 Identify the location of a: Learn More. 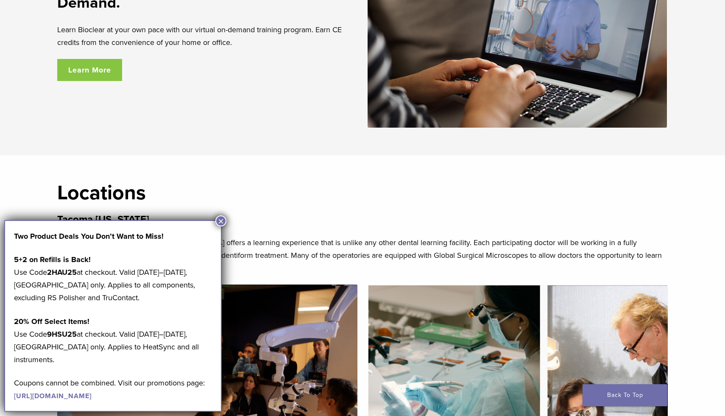
(90, 70).